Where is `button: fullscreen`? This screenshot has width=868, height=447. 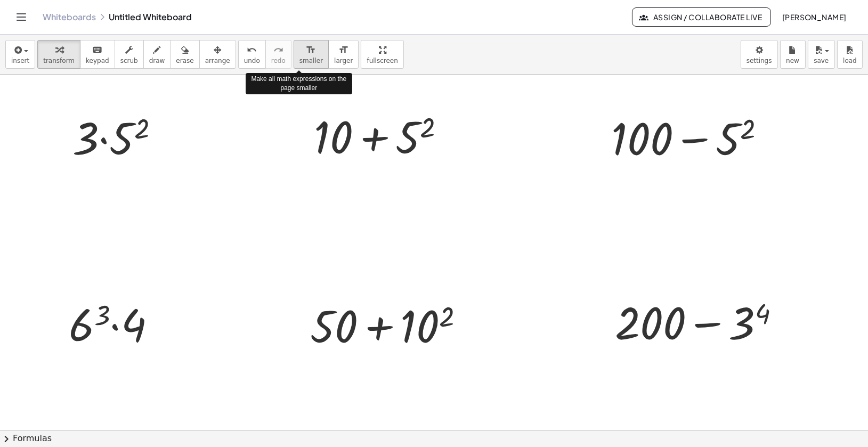
button: fullscreen is located at coordinates (383, 54).